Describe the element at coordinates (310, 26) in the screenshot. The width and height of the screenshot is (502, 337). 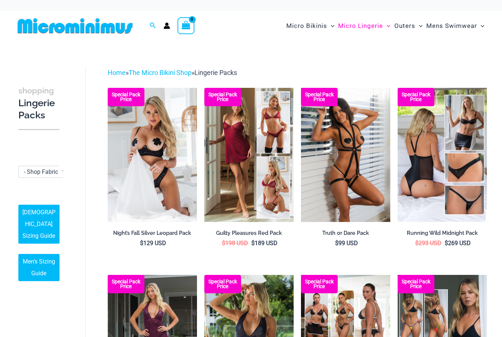
I see `a: Micro BikinisMenu ToggleMenu Toggle` at that location.